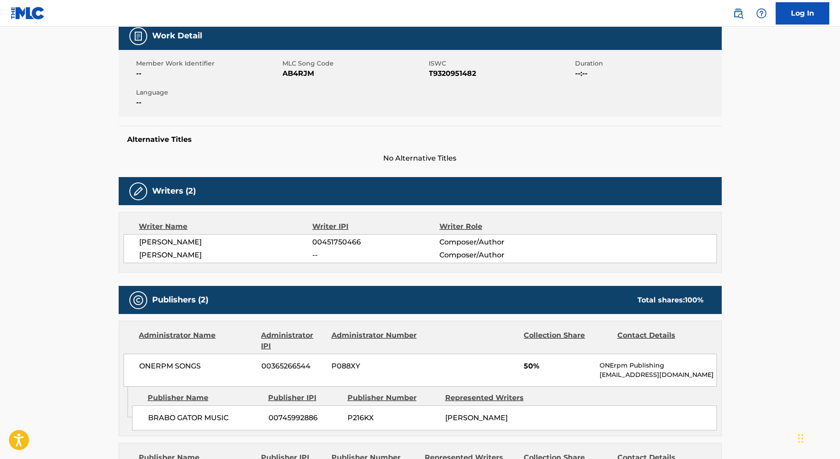 Image resolution: width=840 pixels, height=459 pixels. Describe the element at coordinates (305, 418) in the screenshot. I see `span: 00745992886` at that location.